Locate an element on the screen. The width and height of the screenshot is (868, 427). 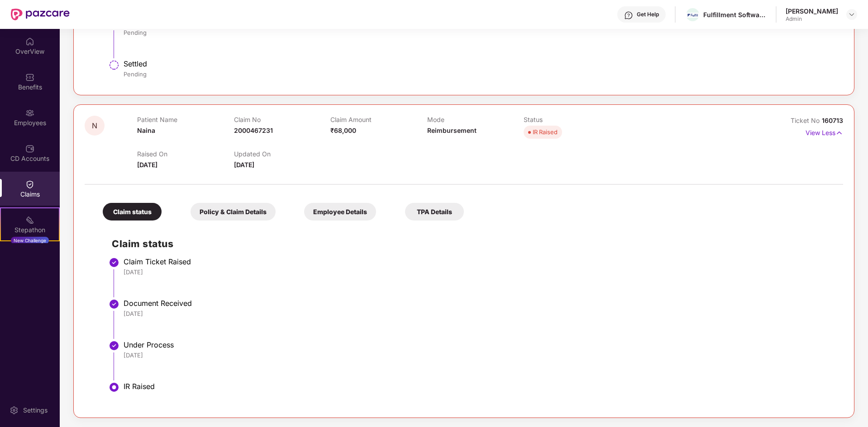
p: Updated On is located at coordinates (282, 154).